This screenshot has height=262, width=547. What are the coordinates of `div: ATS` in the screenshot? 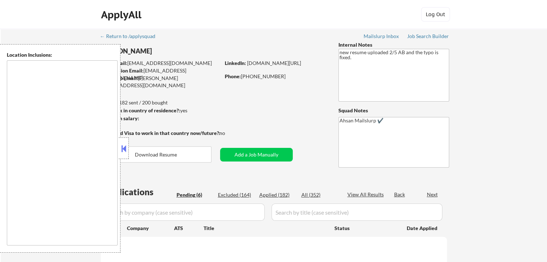 It's located at (189, 229).